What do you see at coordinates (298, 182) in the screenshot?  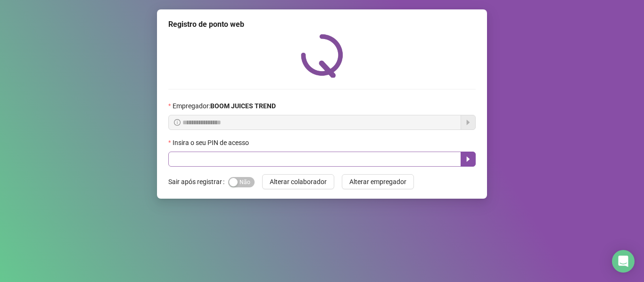 I see `span: Alterar colaborador` at bounding box center [298, 182].